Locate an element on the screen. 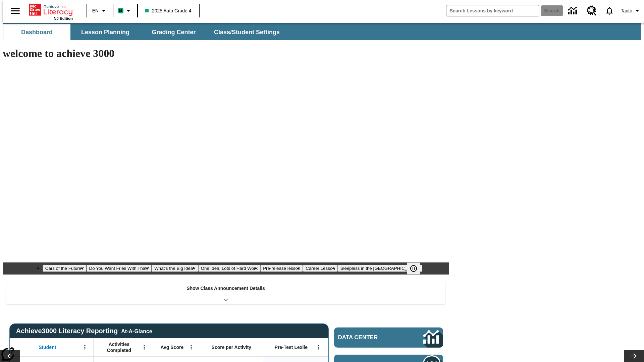  button: Profile/Settings is located at coordinates (631, 11).